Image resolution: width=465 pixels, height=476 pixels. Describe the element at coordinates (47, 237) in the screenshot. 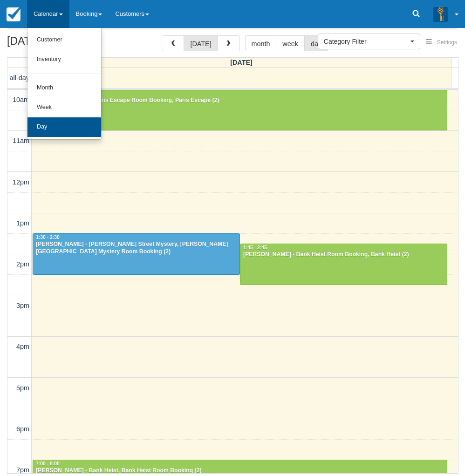

I see `span: 1:30 - 2:30` at that location.